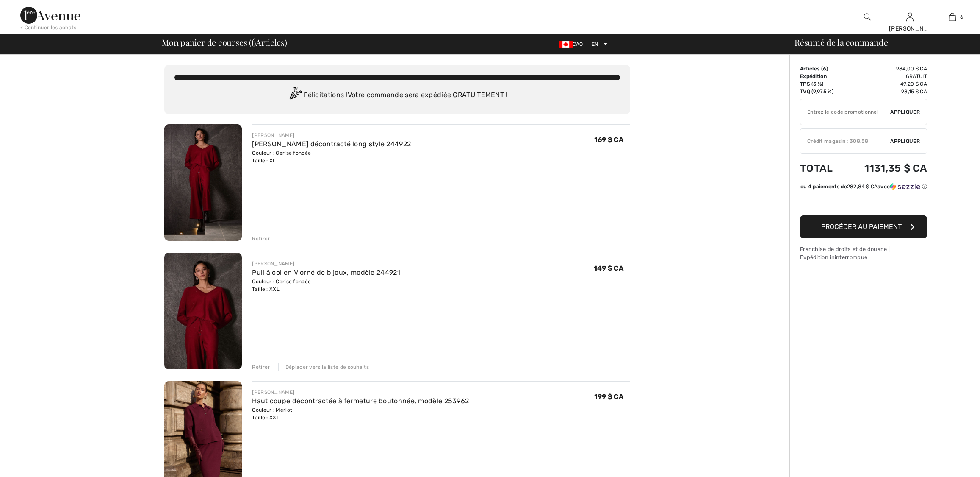 The width and height of the screenshot is (980, 477). Describe the element at coordinates (812, 69) in the screenshot. I see `font: Articles (` at that location.